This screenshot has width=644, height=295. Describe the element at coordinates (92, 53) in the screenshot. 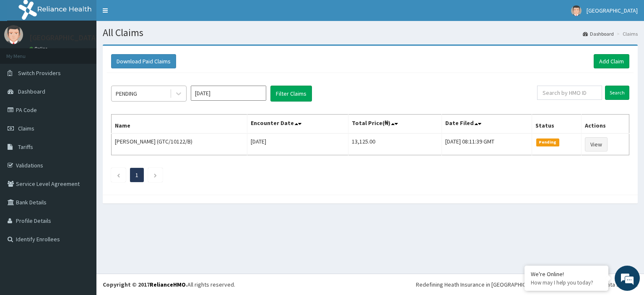

I see `div: Chat with us now` at that location.